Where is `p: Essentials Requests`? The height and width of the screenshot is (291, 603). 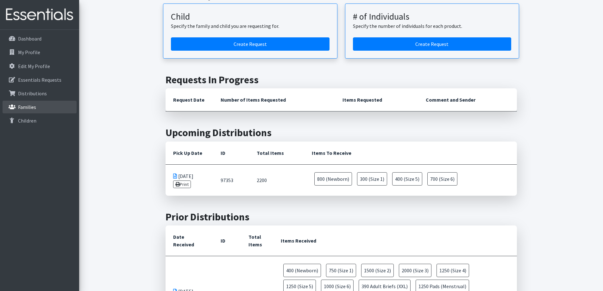 p: Essentials Requests is located at coordinates (40, 80).